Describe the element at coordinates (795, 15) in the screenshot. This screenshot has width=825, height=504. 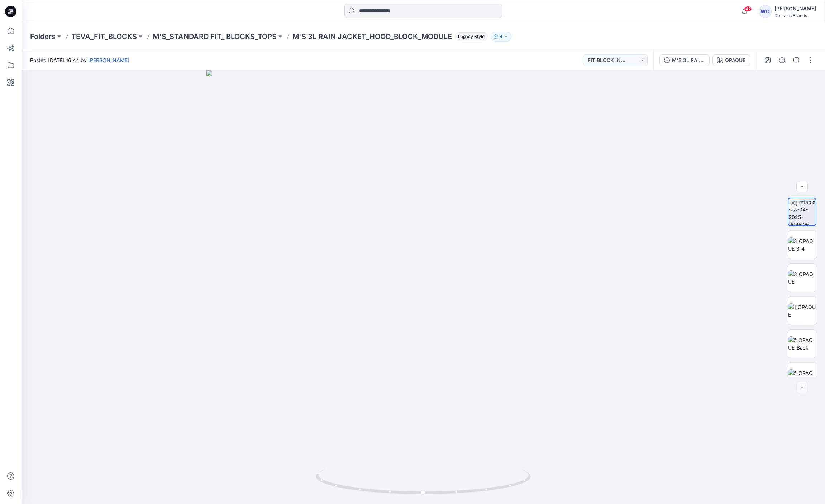
I see `div: Deckers Brands` at that location.